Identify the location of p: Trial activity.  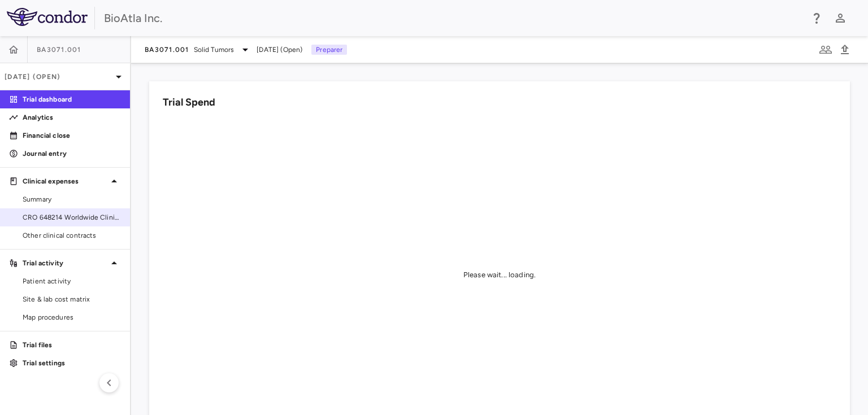
(65, 263).